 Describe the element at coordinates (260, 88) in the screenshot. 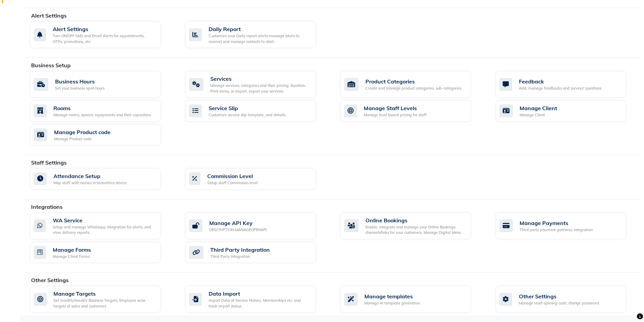

I see `div: Manage services, categories and their pricing, duration. Print menu, or import, export your servi...` at that location.